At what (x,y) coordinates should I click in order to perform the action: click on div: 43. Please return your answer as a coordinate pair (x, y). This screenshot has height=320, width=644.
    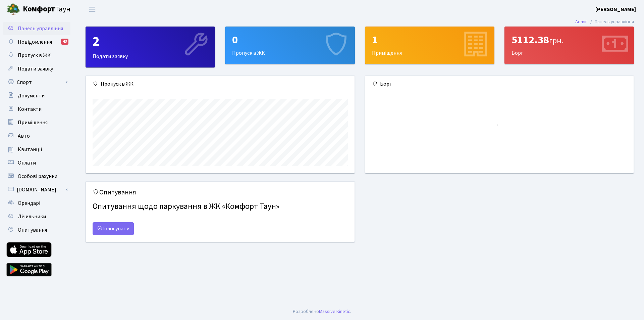
    Looking at the image, I should click on (65, 41).